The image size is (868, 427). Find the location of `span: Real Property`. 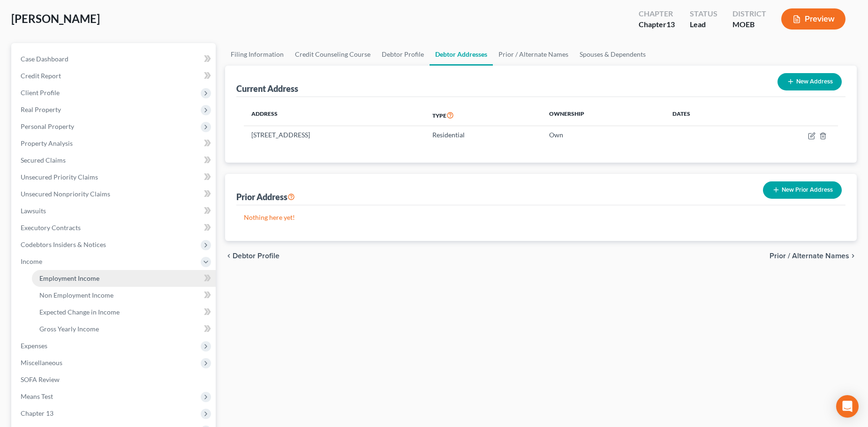

span: Real Property is located at coordinates (41, 109).